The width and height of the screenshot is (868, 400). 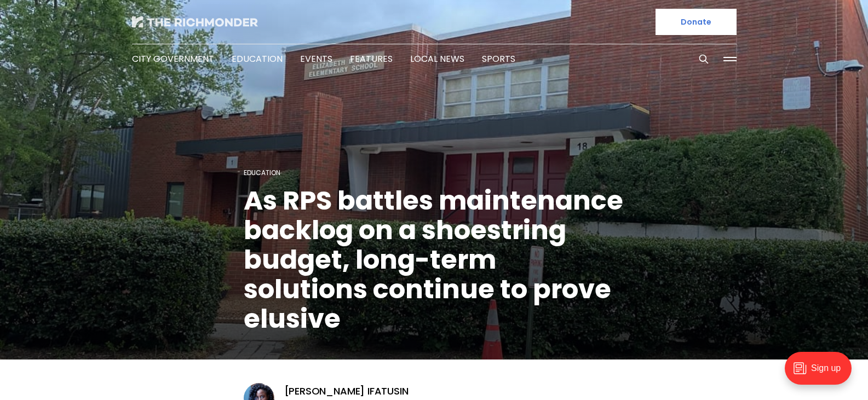 What do you see at coordinates (195, 22) in the screenshot?
I see `img: The Richmonder` at bounding box center [195, 22].